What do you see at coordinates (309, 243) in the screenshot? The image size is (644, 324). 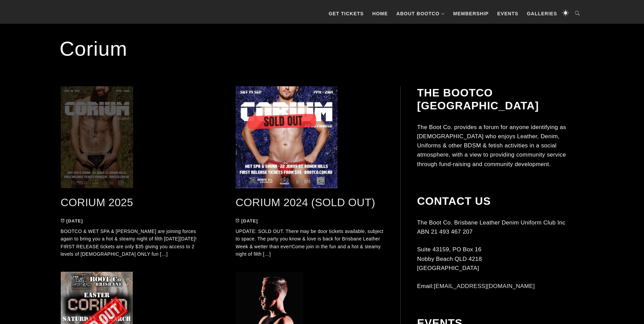 I see `p: UPDATE: SOLD OUT. There may be door tickets available, subject to space. The party you know & lov...` at bounding box center [309, 243].